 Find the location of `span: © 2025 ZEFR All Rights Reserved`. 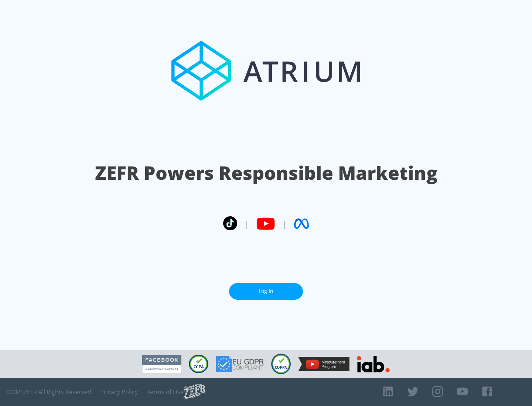

span: © 2025 ZEFR All Rights Reserved is located at coordinates (49, 392).